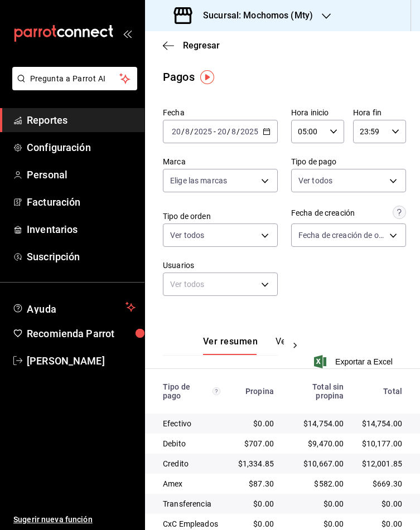 The image size is (420, 530). I want to click on div: $12,001.85, so click(382, 464).